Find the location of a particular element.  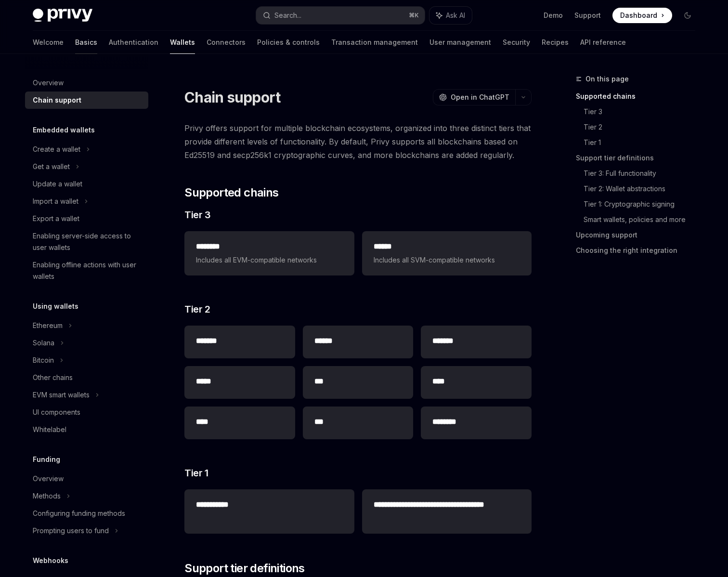

a: Chain support is located at coordinates (86, 100).